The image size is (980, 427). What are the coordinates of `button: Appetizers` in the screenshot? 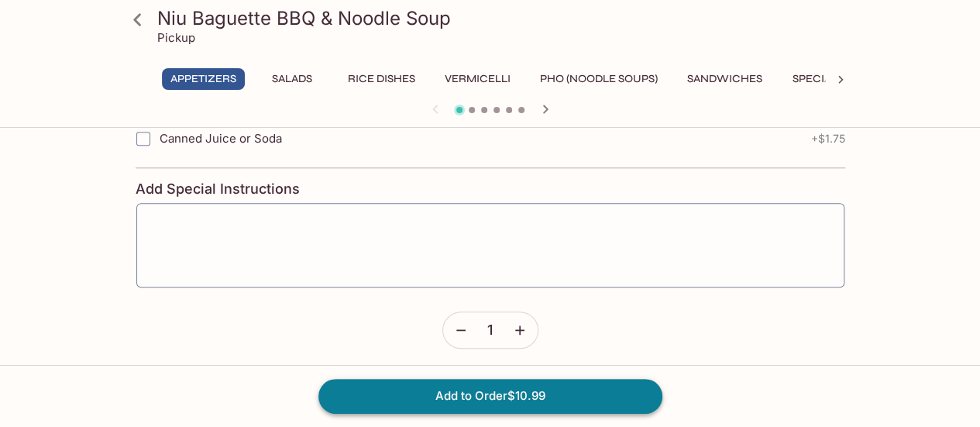 It's located at (203, 79).